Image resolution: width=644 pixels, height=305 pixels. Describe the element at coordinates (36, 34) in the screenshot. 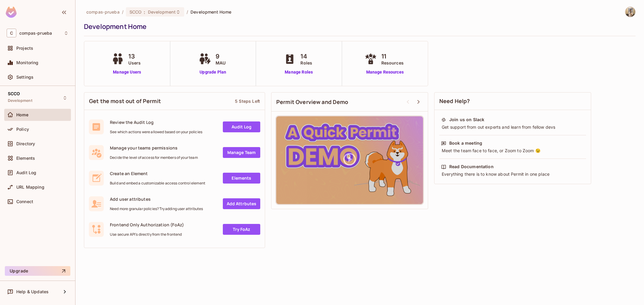

I see `span: Workspace: compas-prueba` at that location.